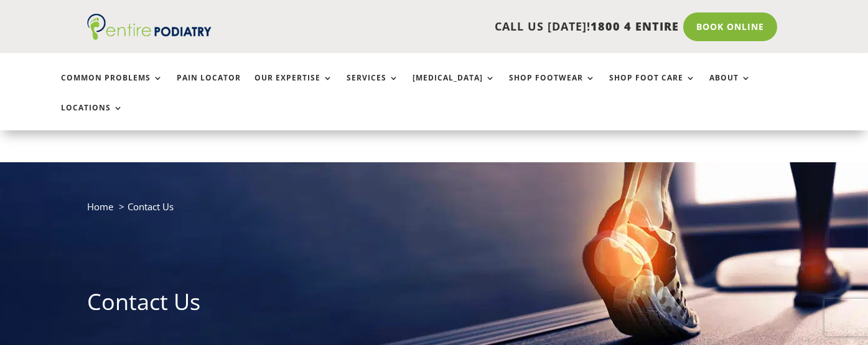  What do you see at coordinates (208, 86) in the screenshot?
I see `a: Pain Locator` at bounding box center [208, 86].